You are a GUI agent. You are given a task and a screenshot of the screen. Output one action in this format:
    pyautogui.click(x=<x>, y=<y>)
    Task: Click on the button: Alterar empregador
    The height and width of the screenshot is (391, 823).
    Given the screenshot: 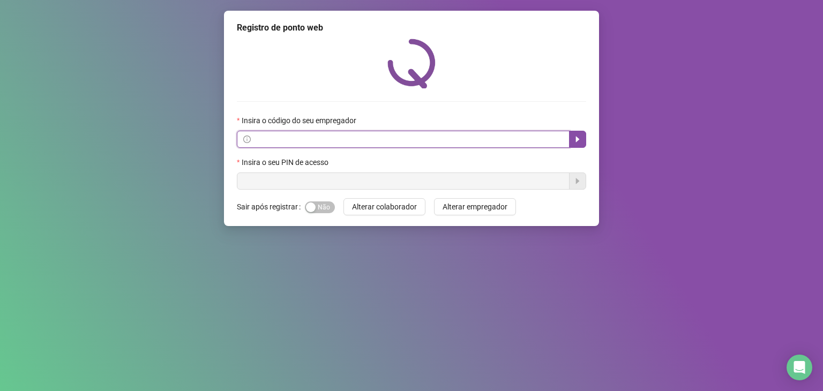 What is the action you would take?
    pyautogui.click(x=475, y=207)
    